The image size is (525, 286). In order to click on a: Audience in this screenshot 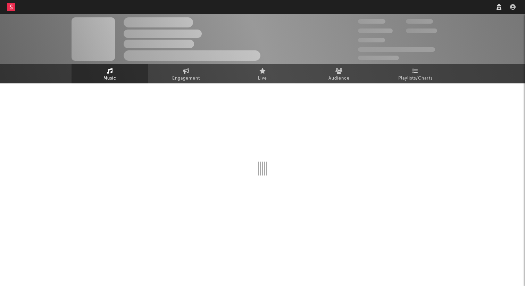, I will do `click(339, 74)`.